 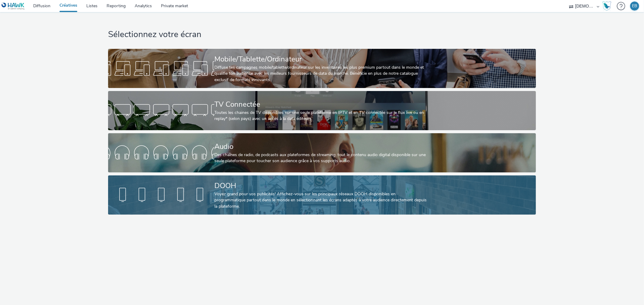 What do you see at coordinates (607, 6) in the screenshot?
I see `img: Hawk Academy` at bounding box center [607, 6].